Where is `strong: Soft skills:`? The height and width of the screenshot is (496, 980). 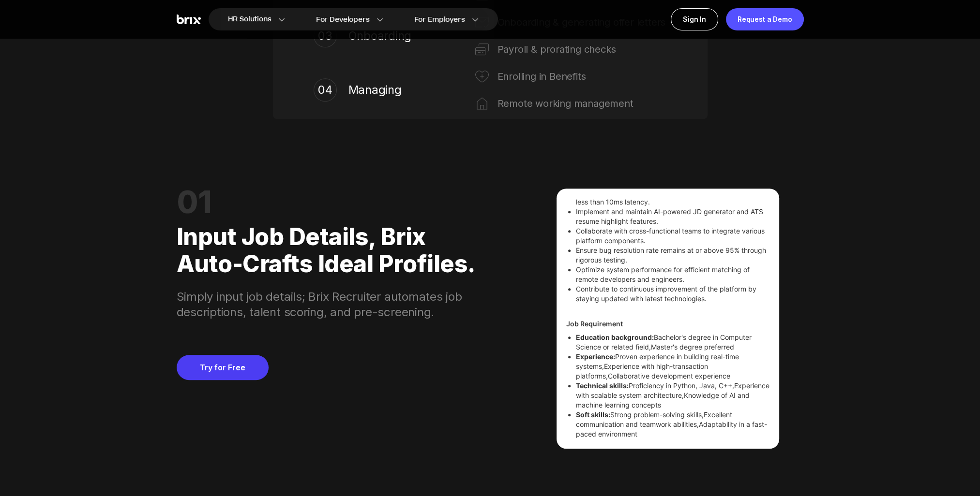
strong: Soft skills: is located at coordinates (592, 414).